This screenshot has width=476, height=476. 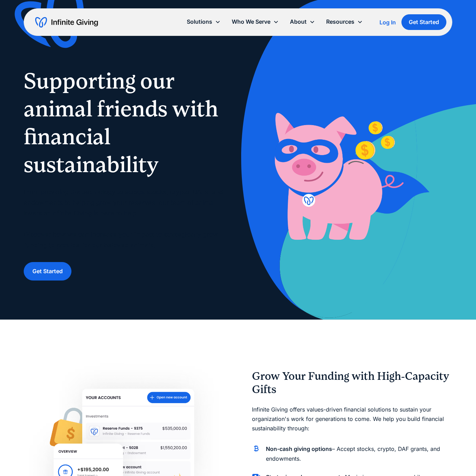 What do you see at coordinates (352, 383) in the screenshot?
I see `h2: Grow Your Funding with High-Capacity Gifts` at bounding box center [352, 383].